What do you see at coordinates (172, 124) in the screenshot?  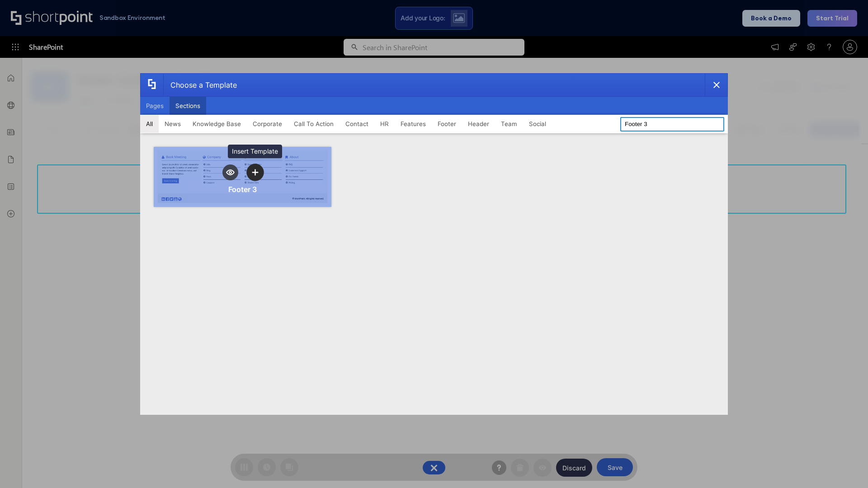 I see `button: News` at bounding box center [172, 124].